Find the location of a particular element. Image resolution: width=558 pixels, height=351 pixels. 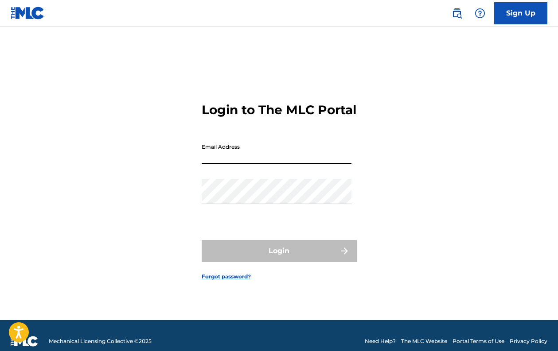

div: Help is located at coordinates (480, 13).